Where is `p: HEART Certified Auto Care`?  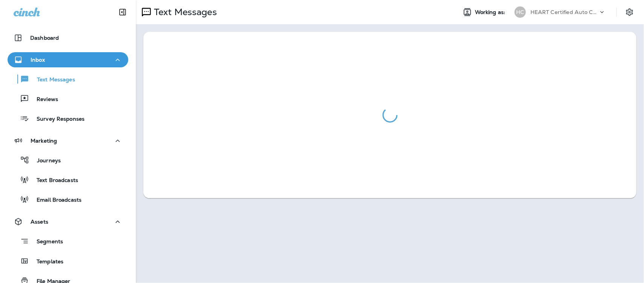 p: HEART Certified Auto Care is located at coordinates (564, 12).